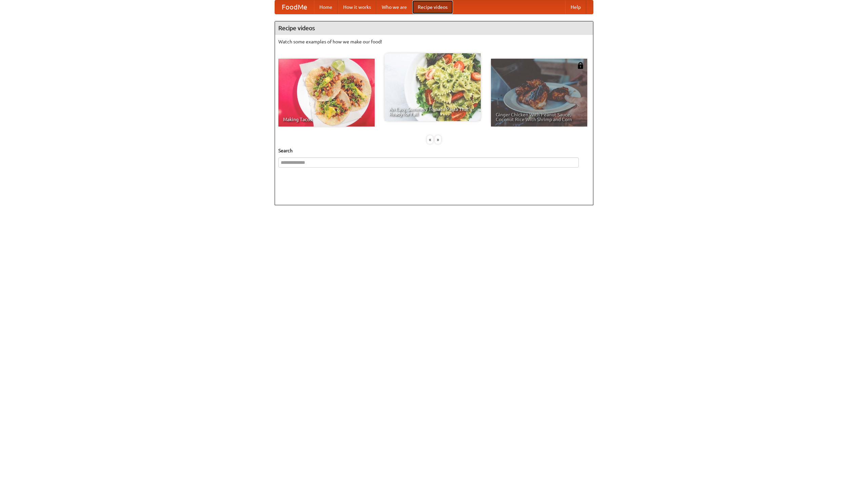  What do you see at coordinates (434, 42) in the screenshot?
I see `p: Watch some examples of how we make our food!` at bounding box center [434, 42].